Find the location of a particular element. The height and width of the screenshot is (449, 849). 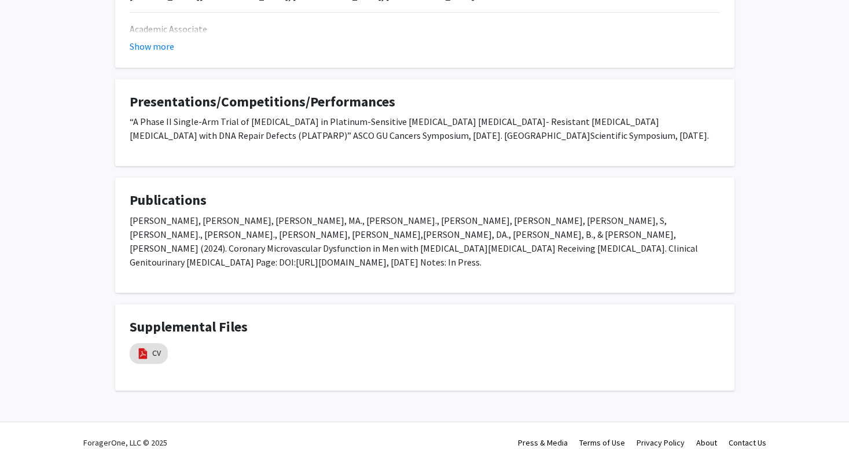

a: CV is located at coordinates (156, 353).